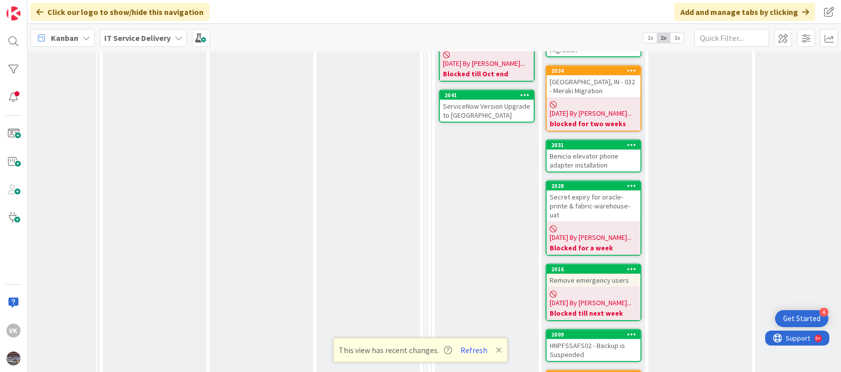  I want to click on a: 2009HNPFSSAFS02 - Backup is Suspended, so click(594, 346).